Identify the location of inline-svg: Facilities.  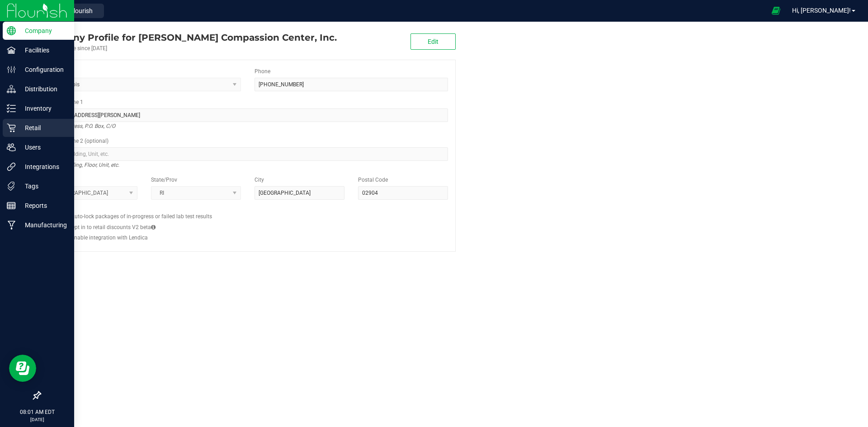
(11, 50).